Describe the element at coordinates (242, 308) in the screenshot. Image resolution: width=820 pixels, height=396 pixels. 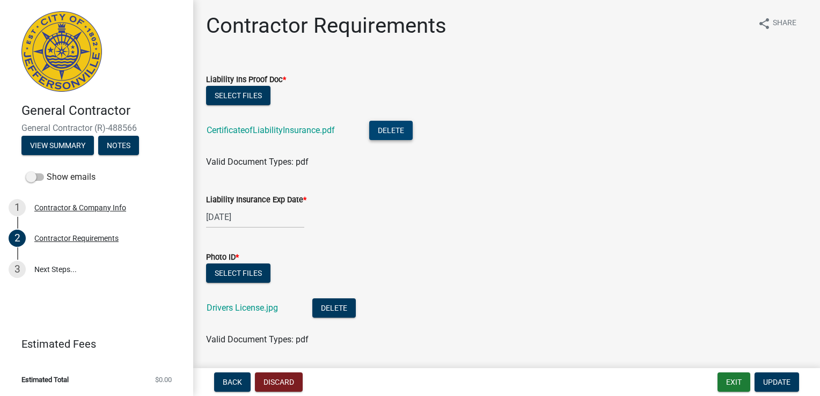
I see `a: Drivers License.jpg` at that location.